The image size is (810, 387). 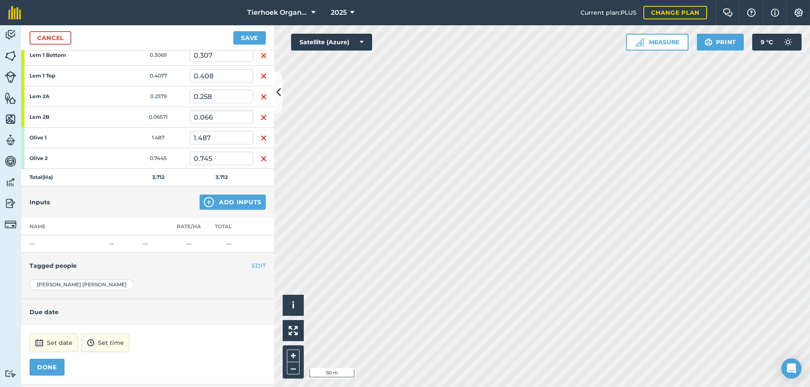 What do you see at coordinates (188, 227) in the screenshot?
I see `th: Rate/ Ha` at bounding box center [188, 227].